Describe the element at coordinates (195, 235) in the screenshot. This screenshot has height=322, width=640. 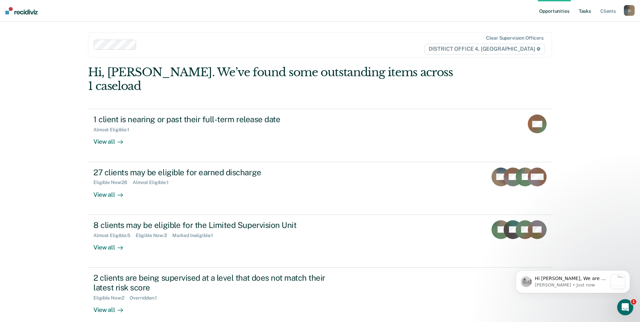
I see `div: Marked Ineligible : 1` at that location.